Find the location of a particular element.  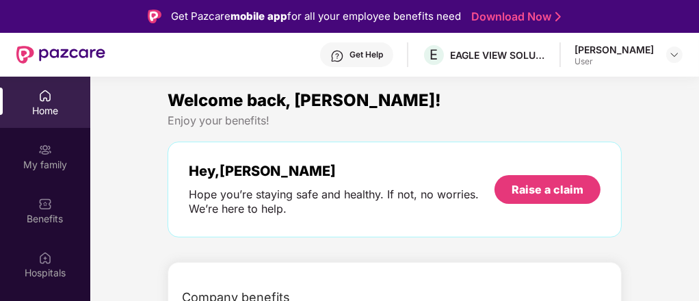

div: User is located at coordinates (615, 62).